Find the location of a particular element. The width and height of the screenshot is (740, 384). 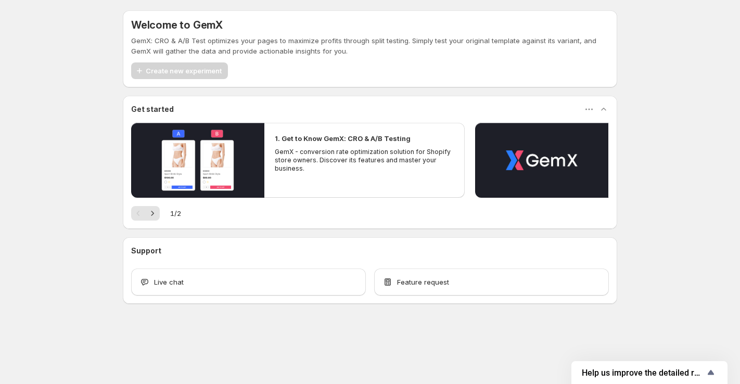

h2: 1. Get to Know GemX: CRO & A/B Testing is located at coordinates (342, 138).